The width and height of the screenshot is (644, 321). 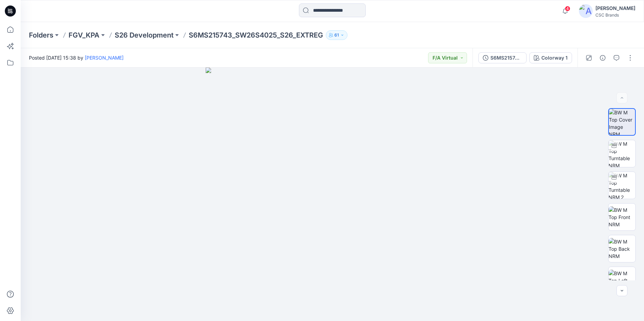 I want to click on img: BW M Top Cover Image NRM, so click(x=622, y=122).